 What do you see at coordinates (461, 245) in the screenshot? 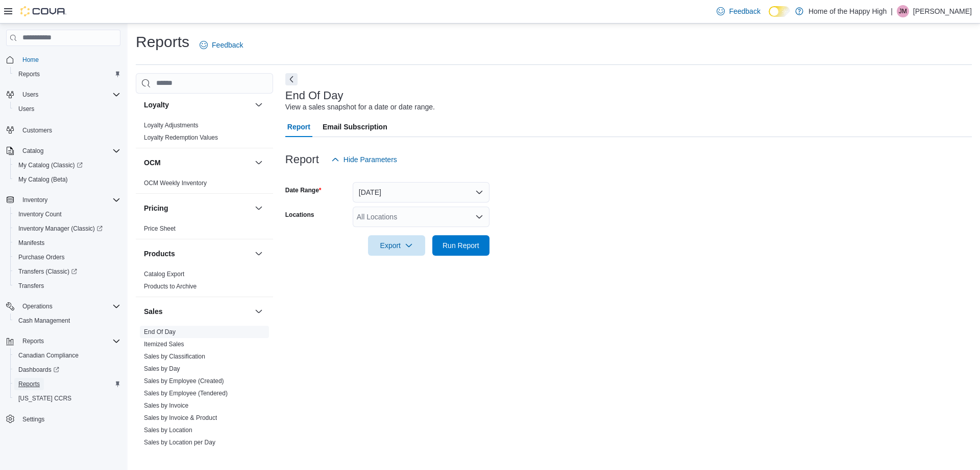
I see `span: Run Report` at bounding box center [461, 245].